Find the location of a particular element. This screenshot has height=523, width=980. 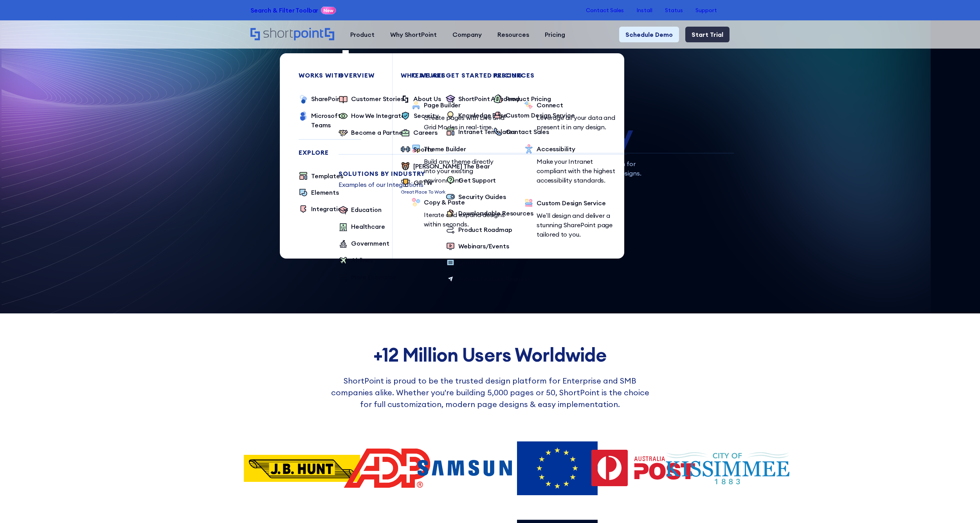

div: Knowledge Base is located at coordinates (482, 115).